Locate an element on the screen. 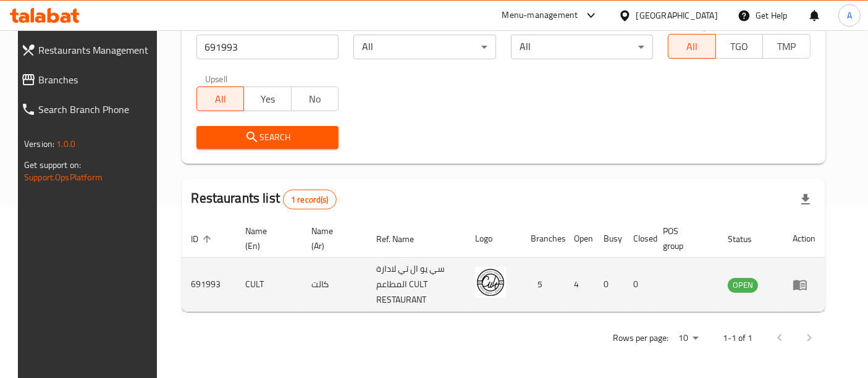  a: Support.OpsPlatform is located at coordinates (63, 178).